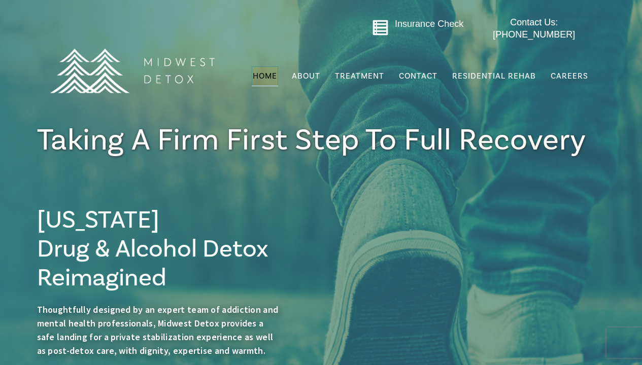 Image resolution: width=642 pixels, height=365 pixels. What do you see at coordinates (569, 76) in the screenshot?
I see `span: Careers` at bounding box center [569, 76].